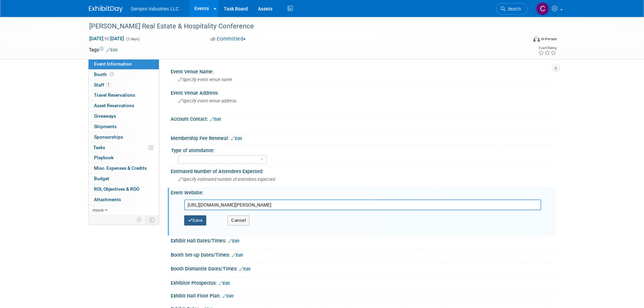  What do you see at coordinates (363, 92) in the screenshot?
I see `div: Event Venue Address:` at bounding box center [363, 92].